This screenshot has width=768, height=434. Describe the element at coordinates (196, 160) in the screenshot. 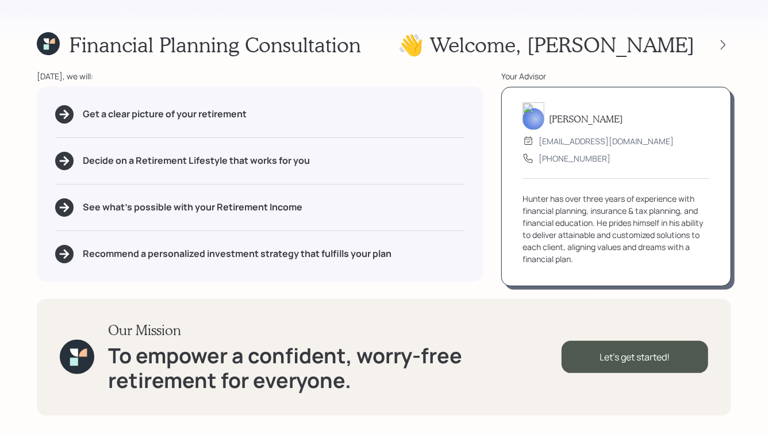

I see `h5: Decide on a Retirement Lifestyle that works for you` at that location.